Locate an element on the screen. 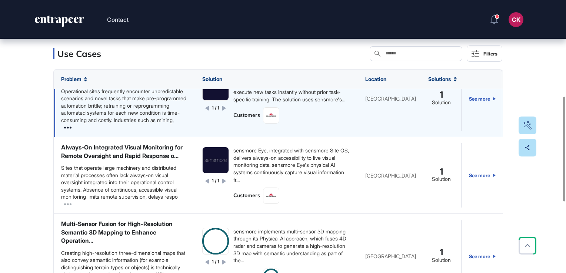  div: Operational sites frequently encounter unpredictable scenarios and novel tasks that make pre-prog... is located at coordinates (124, 106).